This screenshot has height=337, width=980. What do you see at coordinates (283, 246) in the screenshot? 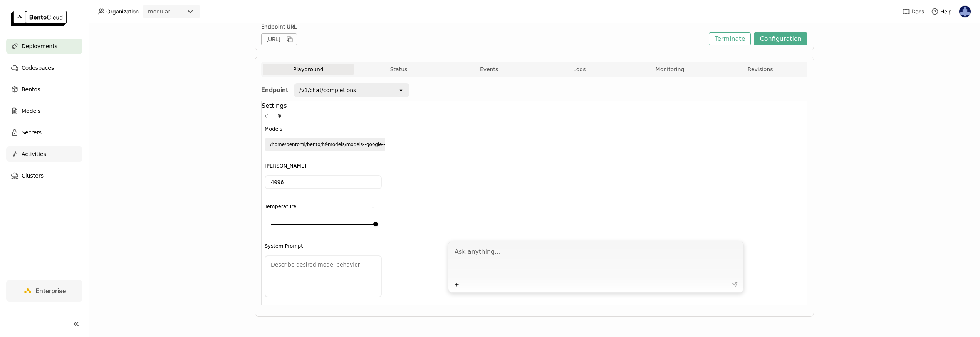
I see `span: System Prompt` at bounding box center [283, 246].